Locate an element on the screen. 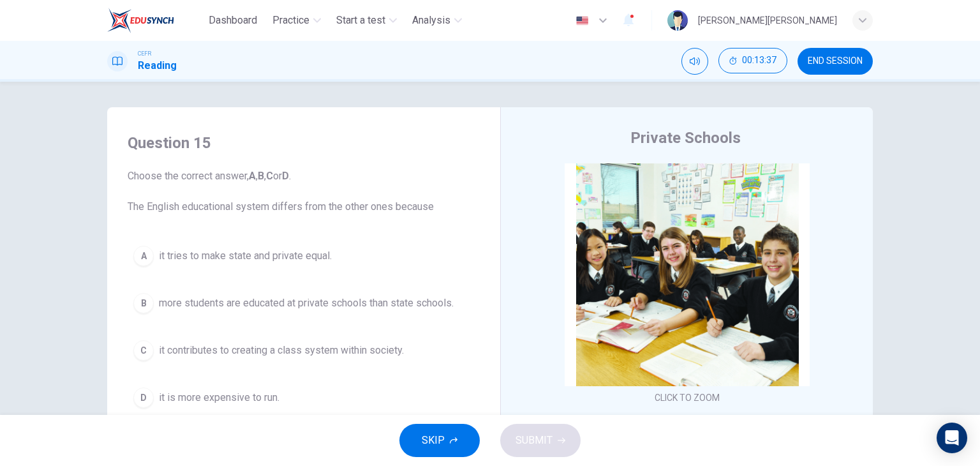  a: EduSynch logo is located at coordinates (155, 21).